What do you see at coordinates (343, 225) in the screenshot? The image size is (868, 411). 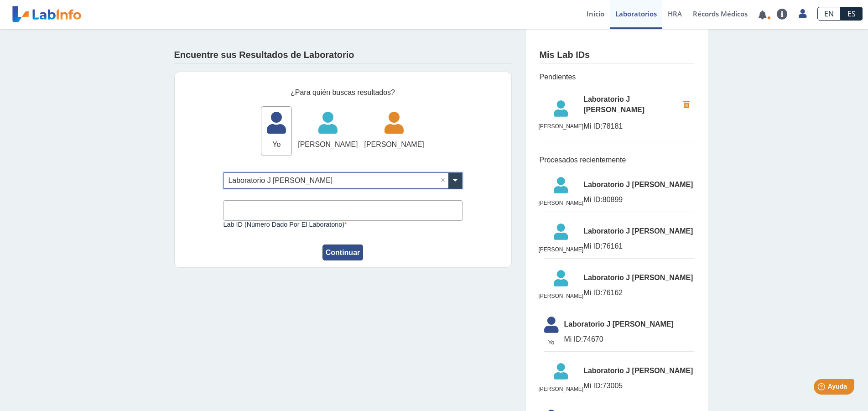 I see `label: Lab ID (número dado por el laboratorio)` at bounding box center [343, 225].